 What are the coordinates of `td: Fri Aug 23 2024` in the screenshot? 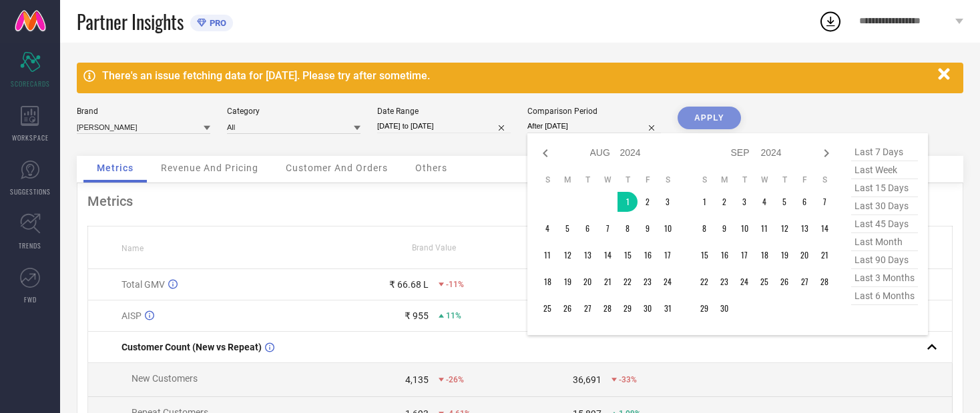 It's located at (647, 282).